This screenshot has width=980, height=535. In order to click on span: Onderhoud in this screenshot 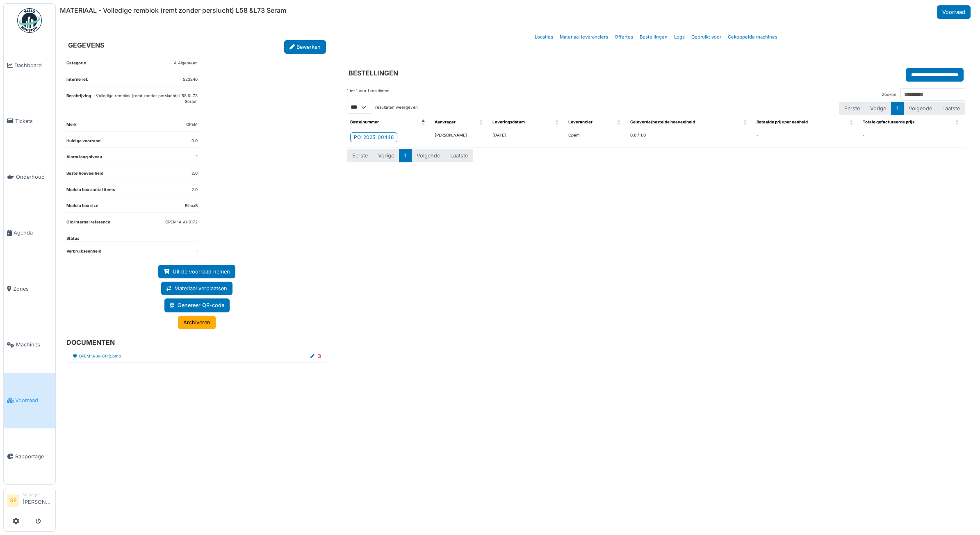, I will do `click(34, 176)`.